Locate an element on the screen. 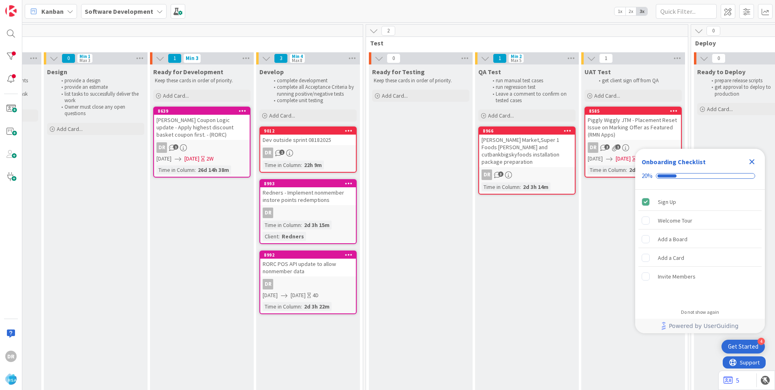 The width and height of the screenshot is (775, 390). span: 2 is located at coordinates (607, 147).